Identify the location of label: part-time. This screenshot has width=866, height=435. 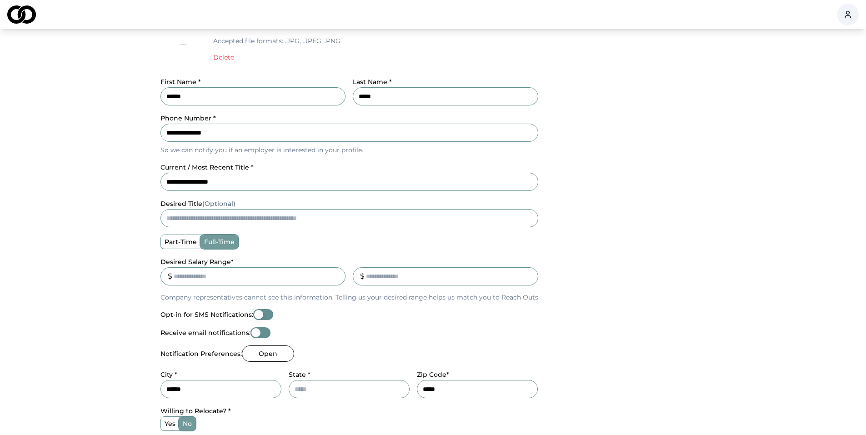
(180, 242).